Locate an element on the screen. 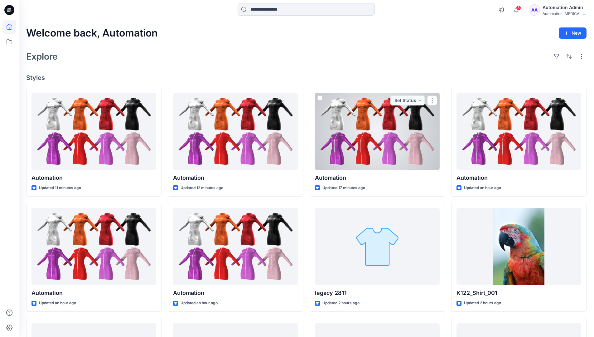  a: legacy 2811 is located at coordinates (377, 246).